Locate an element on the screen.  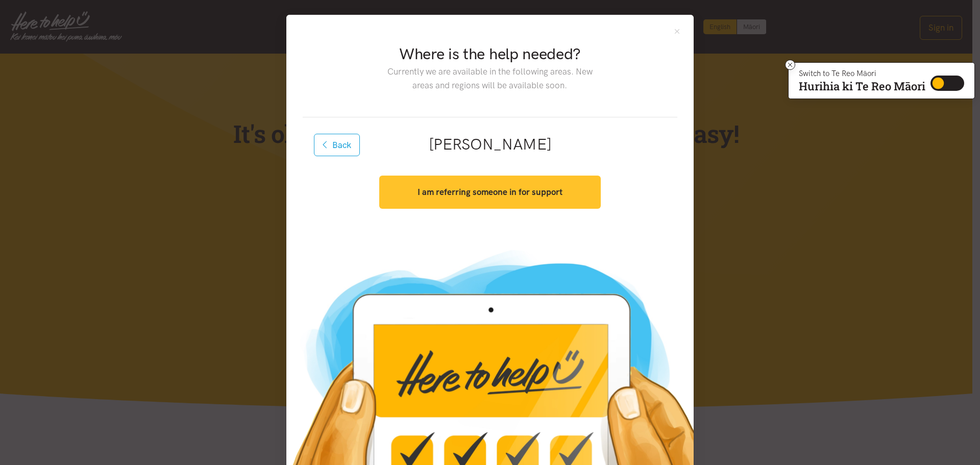
strong: I am referring someone in for support is located at coordinates (490, 192).